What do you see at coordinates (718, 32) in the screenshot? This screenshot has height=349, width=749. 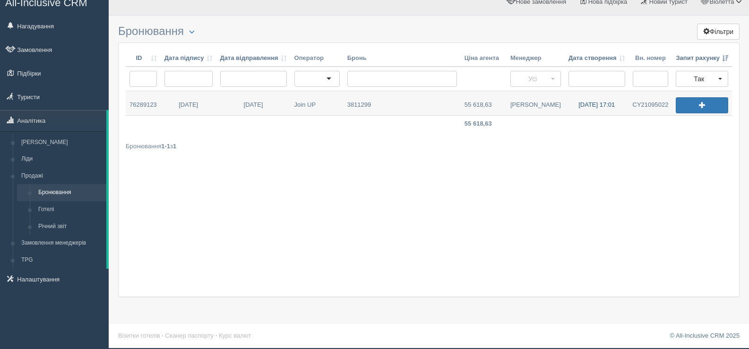 I see `button: Фільтри` at bounding box center [718, 32].